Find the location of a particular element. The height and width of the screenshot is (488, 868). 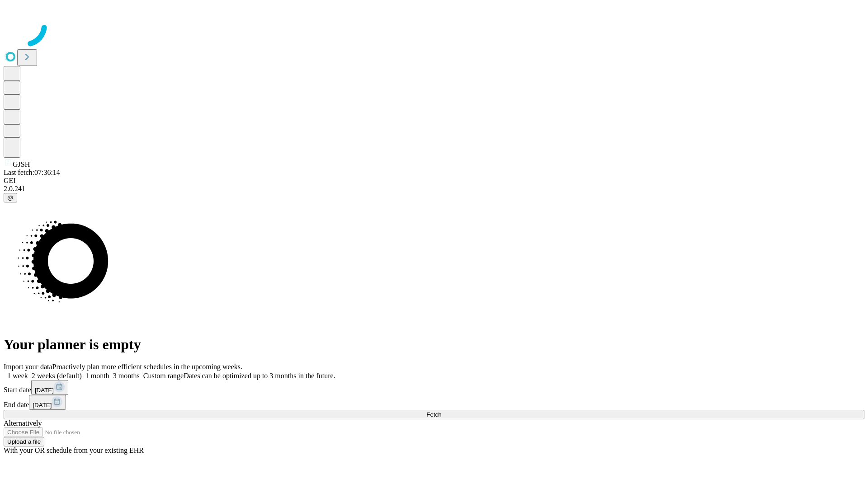

span: 1 month is located at coordinates (97, 375).